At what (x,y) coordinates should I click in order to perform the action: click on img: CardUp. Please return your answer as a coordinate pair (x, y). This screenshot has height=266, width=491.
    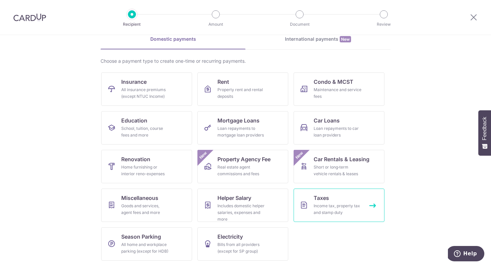
    Looking at the image, I should click on (30, 17).